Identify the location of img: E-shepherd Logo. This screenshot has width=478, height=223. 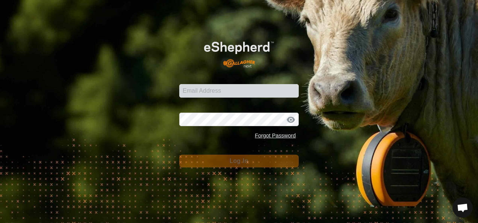
(239, 52).